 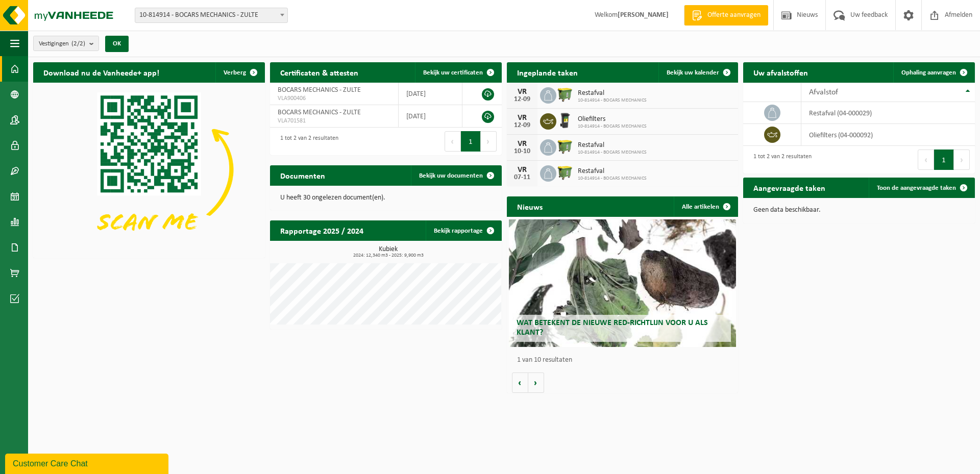 What do you see at coordinates (780, 72) in the screenshot?
I see `h2: Uw afvalstoffen` at bounding box center [780, 72].